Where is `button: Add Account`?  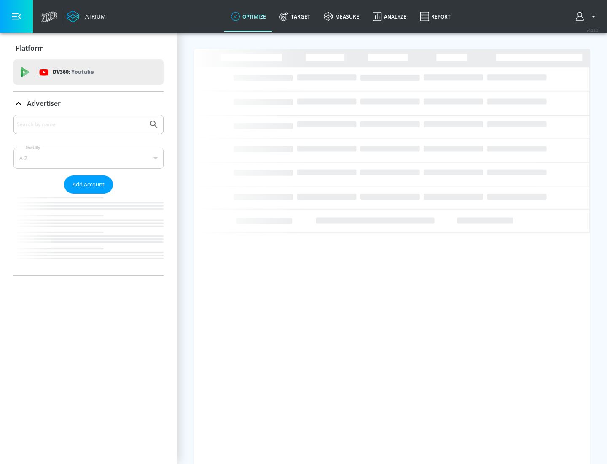
button: Add Account is located at coordinates (89, 184).